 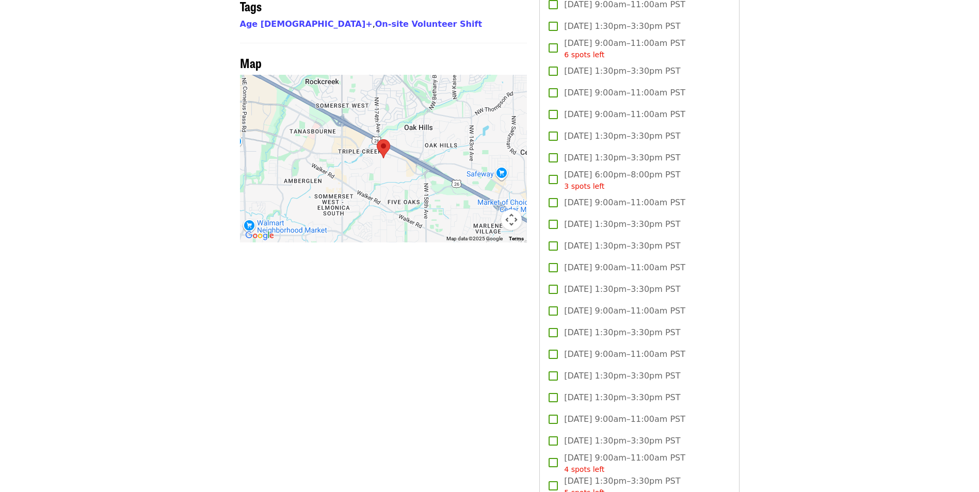 I want to click on span: Map, so click(x=251, y=62).